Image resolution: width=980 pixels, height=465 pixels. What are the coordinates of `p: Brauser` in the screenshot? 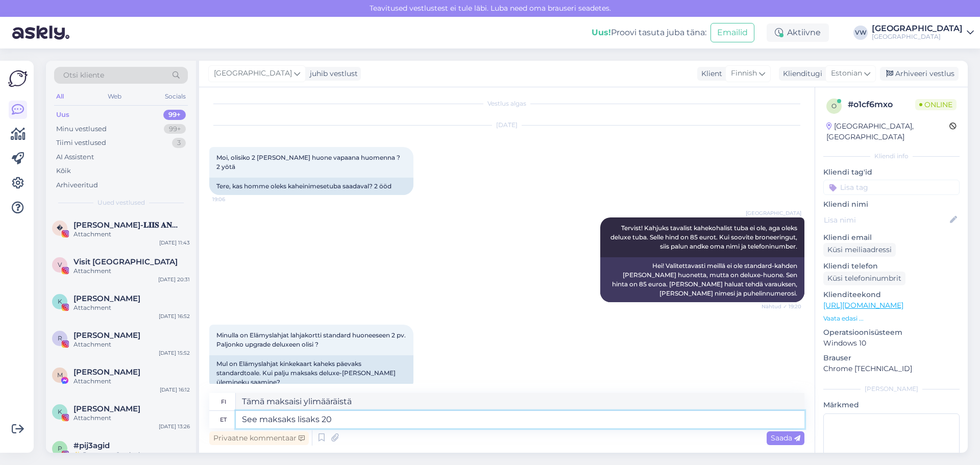 It's located at (892, 358).